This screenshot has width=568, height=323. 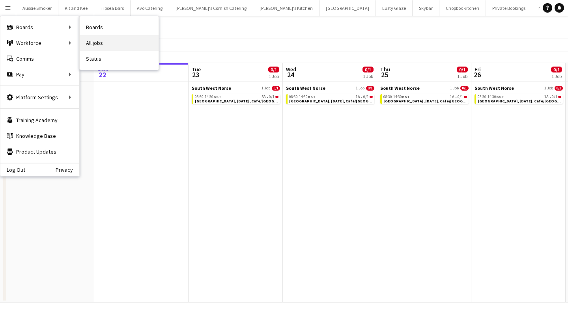 What do you see at coordinates (40, 120) in the screenshot?
I see `a: Training Academy` at bounding box center [40, 120].